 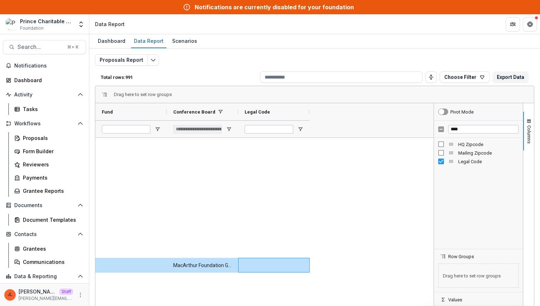 I want to click on span: Activity, so click(x=44, y=95).